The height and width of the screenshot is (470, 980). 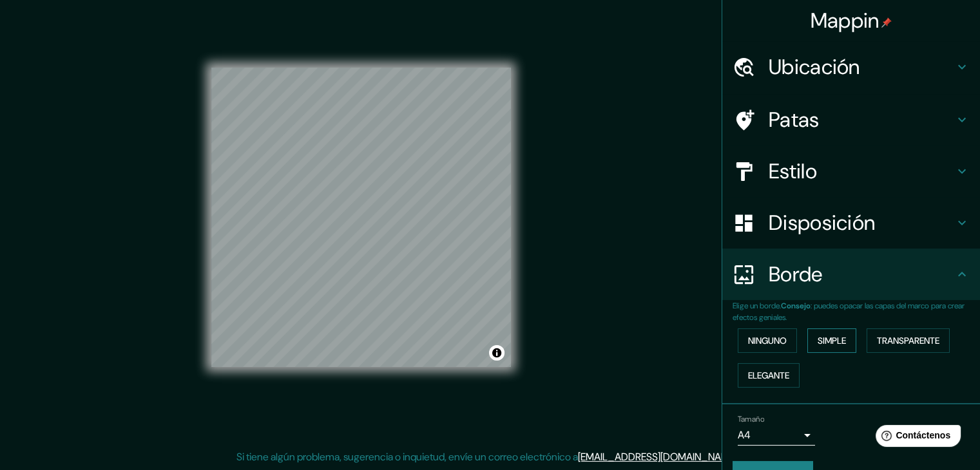 What do you see at coordinates (886, 22) in the screenshot?
I see `img: pin-icon.png` at bounding box center [886, 22].